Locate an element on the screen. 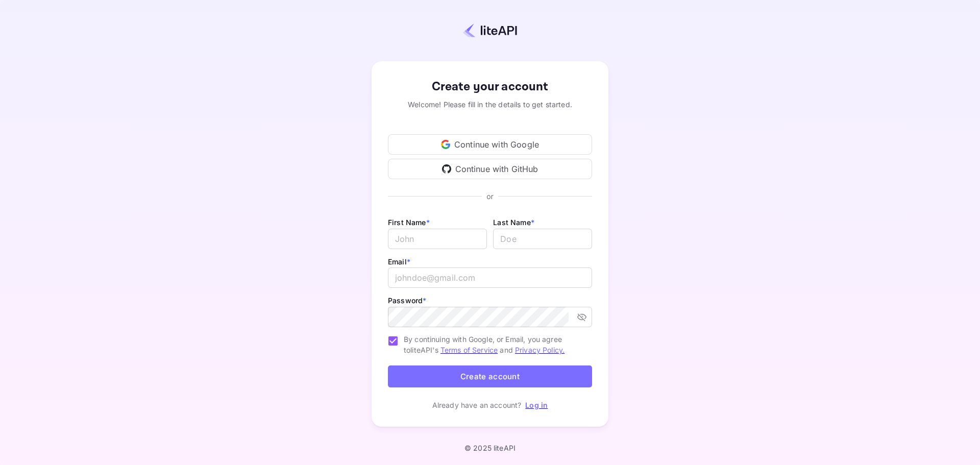 This screenshot has height=465, width=980. a: Privacy Policy. is located at coordinates (540, 350).